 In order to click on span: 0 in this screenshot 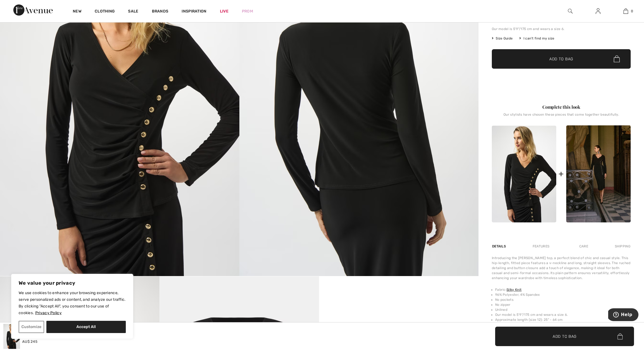, I will do `click(633, 11)`.